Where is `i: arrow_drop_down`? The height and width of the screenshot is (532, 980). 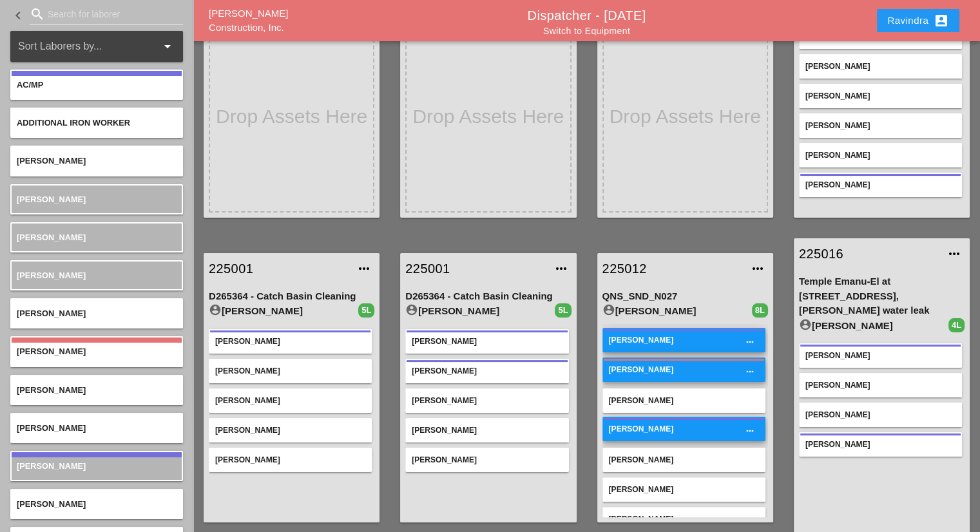
i: arrow_drop_down is located at coordinates (168, 46).